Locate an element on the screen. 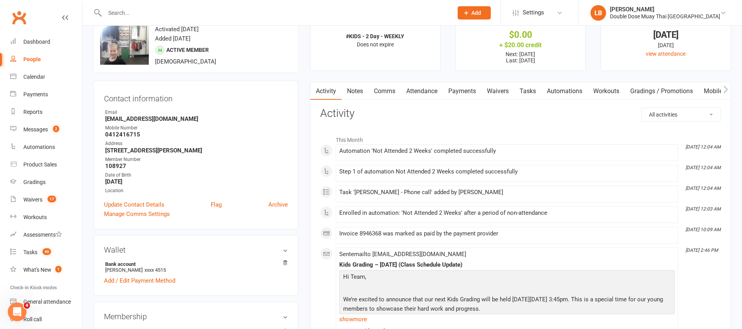 This screenshot has width=742, height=329. input: Search... is located at coordinates (275, 13).